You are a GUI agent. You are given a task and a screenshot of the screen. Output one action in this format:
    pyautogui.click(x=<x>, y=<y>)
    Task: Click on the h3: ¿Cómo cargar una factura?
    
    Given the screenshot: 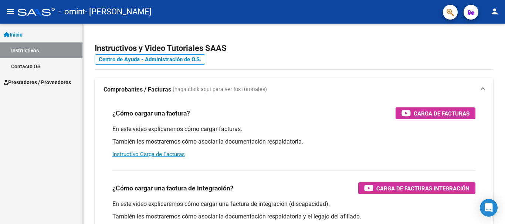 What is the action you would take?
    pyautogui.click(x=151, y=113)
    